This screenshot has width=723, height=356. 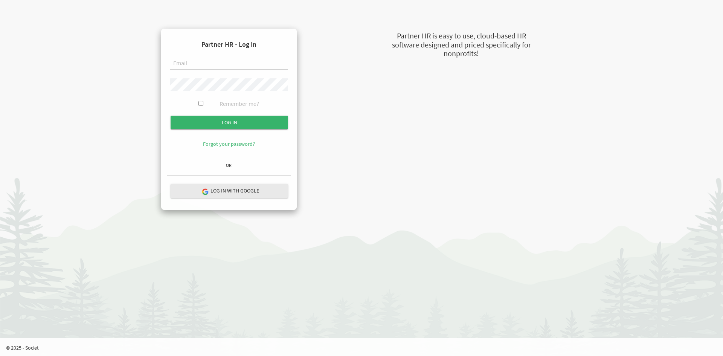 I want to click on button: Log in with Google, so click(x=229, y=191).